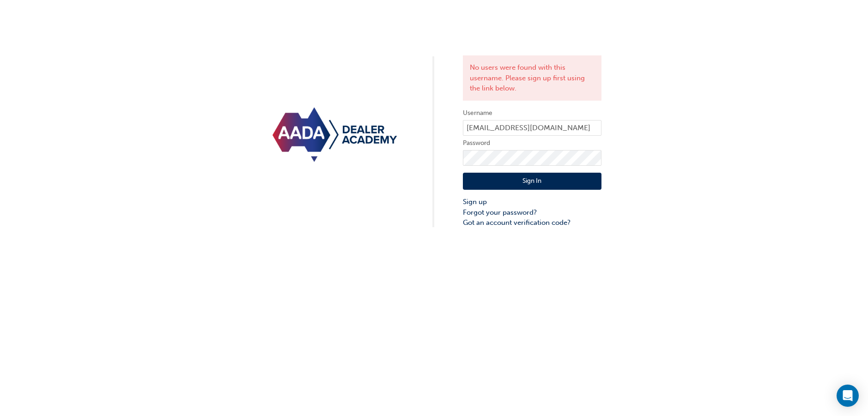  What do you see at coordinates (532, 78) in the screenshot?
I see `div: No users were found with this username. Please sign up first using the link below.` at bounding box center [532, 78].